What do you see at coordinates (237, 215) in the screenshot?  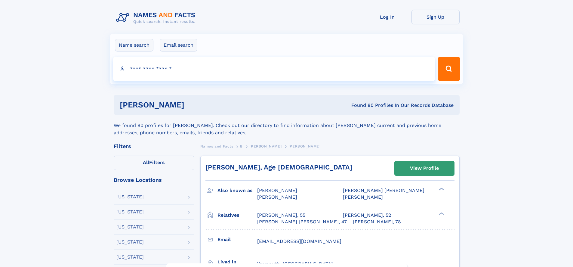 I see `h3: Relatives` at bounding box center [237, 215].